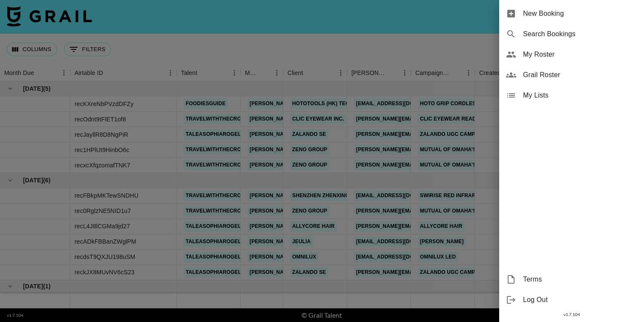 The width and height of the screenshot is (644, 322). What do you see at coordinates (580, 14) in the screenshot?
I see `span: New Booking` at bounding box center [580, 14].